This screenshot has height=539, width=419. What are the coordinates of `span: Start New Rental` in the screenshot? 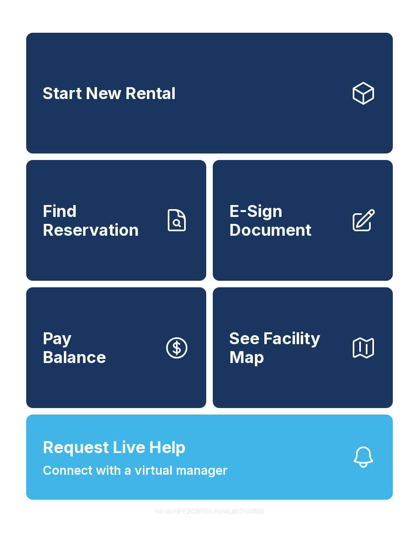 It's located at (109, 93).